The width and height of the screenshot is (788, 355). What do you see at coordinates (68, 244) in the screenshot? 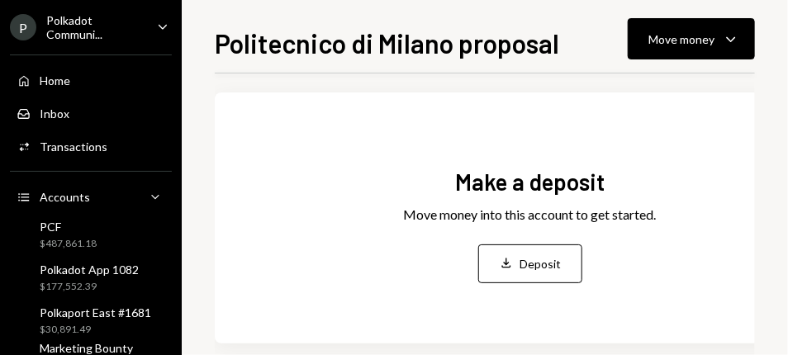
I see `div: $487,861.18` at bounding box center [68, 244].